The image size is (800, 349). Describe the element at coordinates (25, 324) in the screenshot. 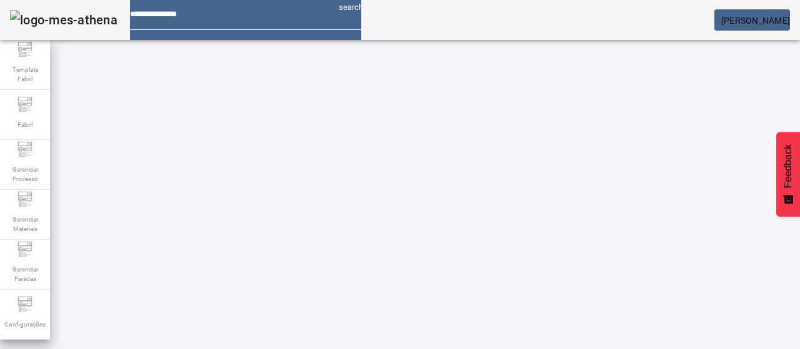

I see `span: Configurações` at that location.